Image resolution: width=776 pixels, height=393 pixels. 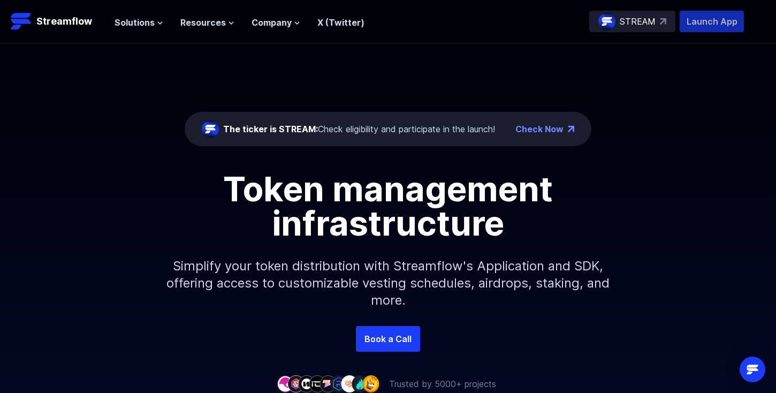 What do you see at coordinates (442, 384) in the screenshot?
I see `p: Trusted by 5000+ projects` at bounding box center [442, 384].